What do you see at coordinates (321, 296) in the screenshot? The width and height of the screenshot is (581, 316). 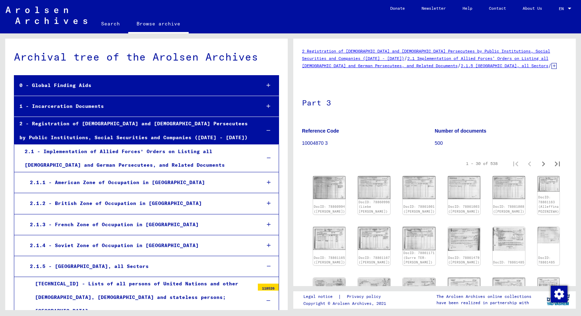 I see `a: Legal notice` at bounding box center [321, 296].